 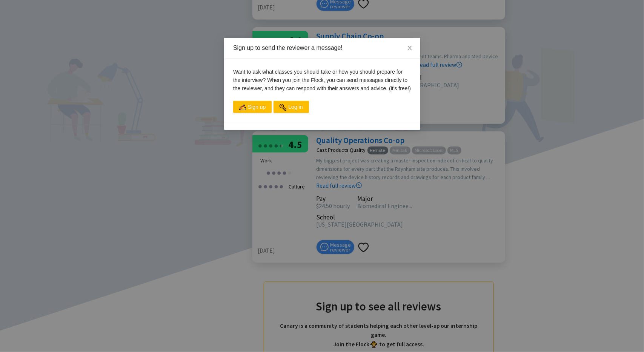 What do you see at coordinates (283, 107) in the screenshot?
I see `img: login.png` at bounding box center [283, 107].